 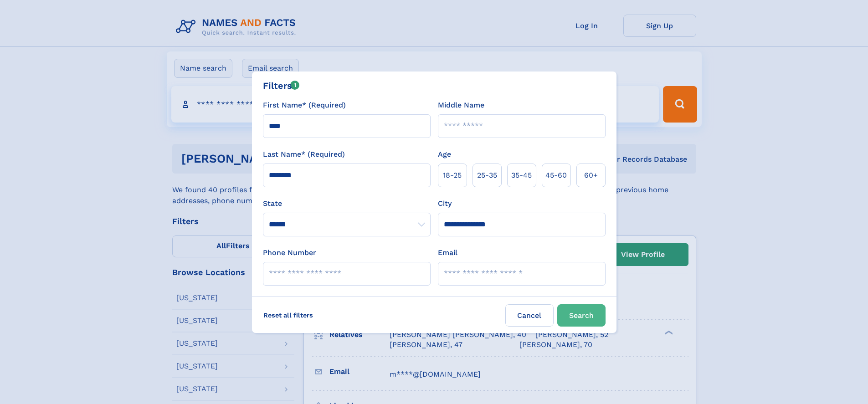 What do you see at coordinates (448, 253) in the screenshot?
I see `label: Email` at bounding box center [448, 253].